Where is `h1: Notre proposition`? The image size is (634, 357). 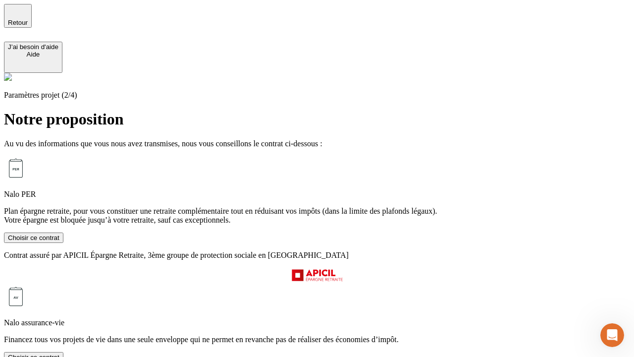
h1: Notre proposition is located at coordinates (317, 119).